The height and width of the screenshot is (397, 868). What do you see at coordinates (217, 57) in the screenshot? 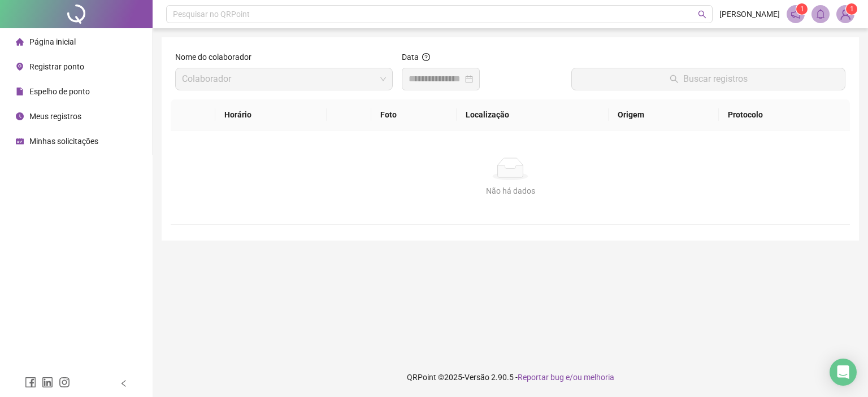
I see `label: Nome do colaborador` at bounding box center [217, 57].